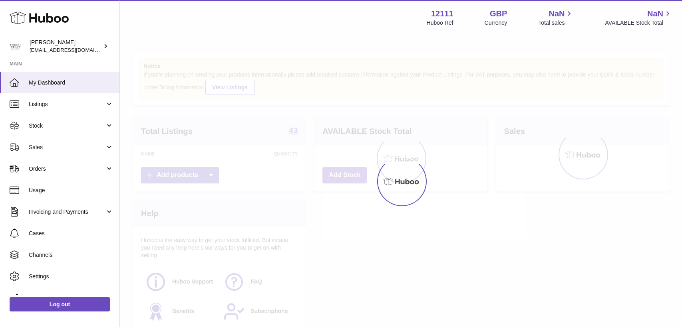  What do you see at coordinates (71, 255) in the screenshot?
I see `span: Channels` at bounding box center [71, 255].